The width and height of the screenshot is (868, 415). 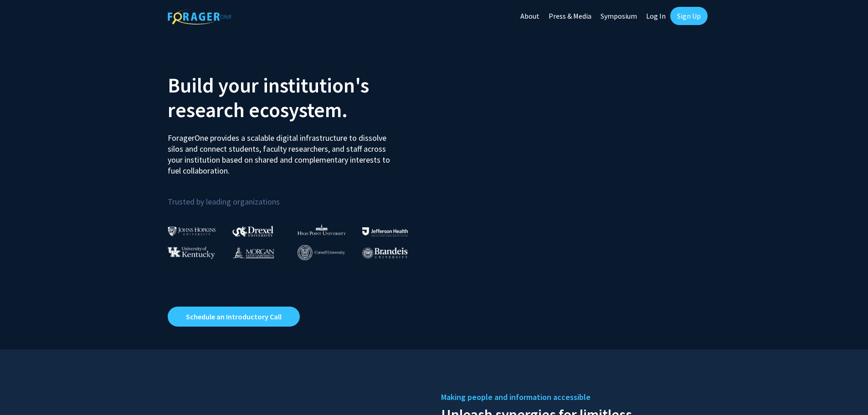 I want to click on img: ForagerOne Logo, so click(x=200, y=17).